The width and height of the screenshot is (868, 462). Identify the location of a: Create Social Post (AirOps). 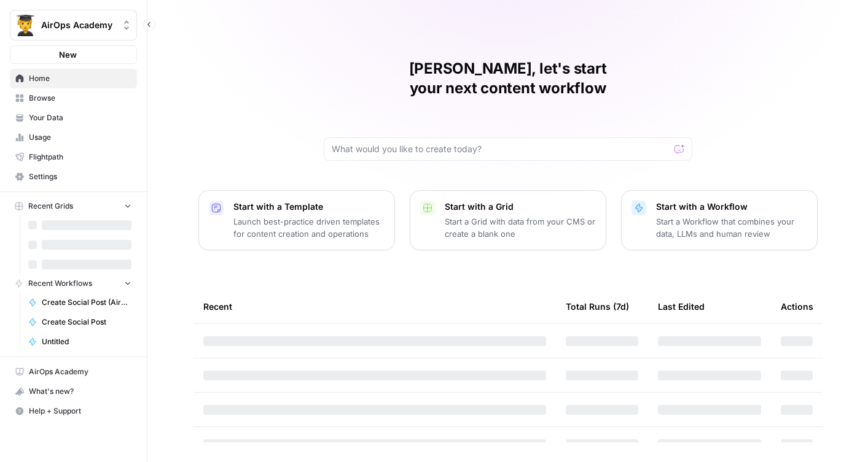
(80, 303).